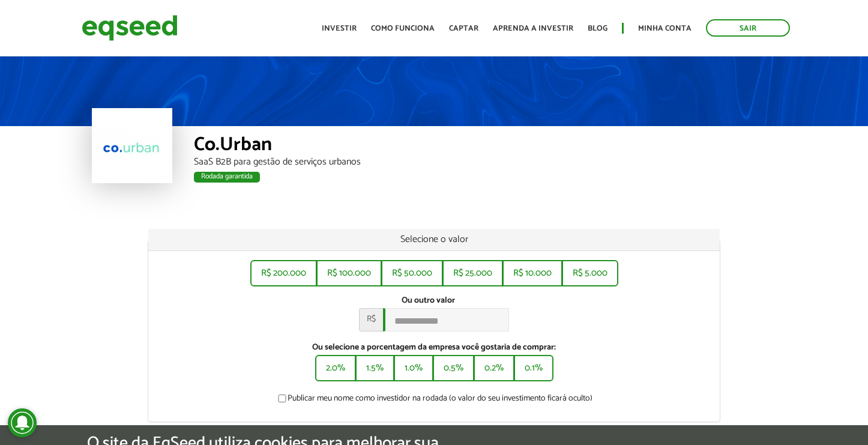  What do you see at coordinates (590, 273) in the screenshot?
I see `button: R$ 5.000` at bounding box center [590, 273].